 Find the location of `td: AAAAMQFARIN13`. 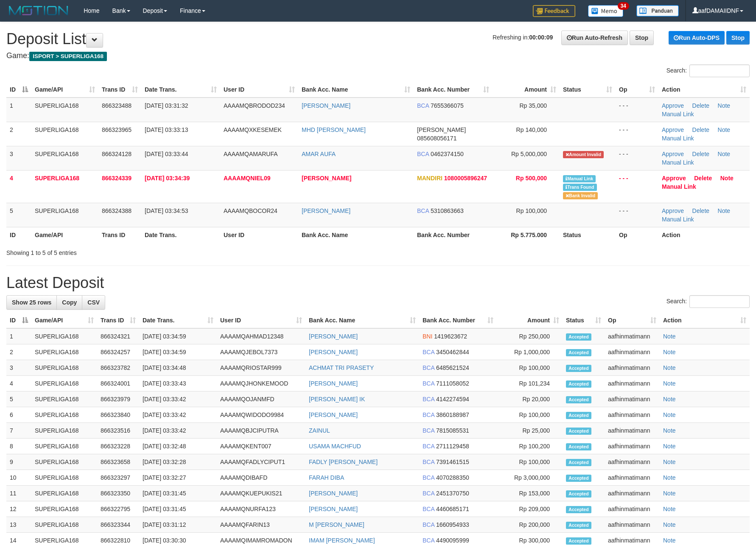

td: AAAAMQFARIN13 is located at coordinates (261, 525).